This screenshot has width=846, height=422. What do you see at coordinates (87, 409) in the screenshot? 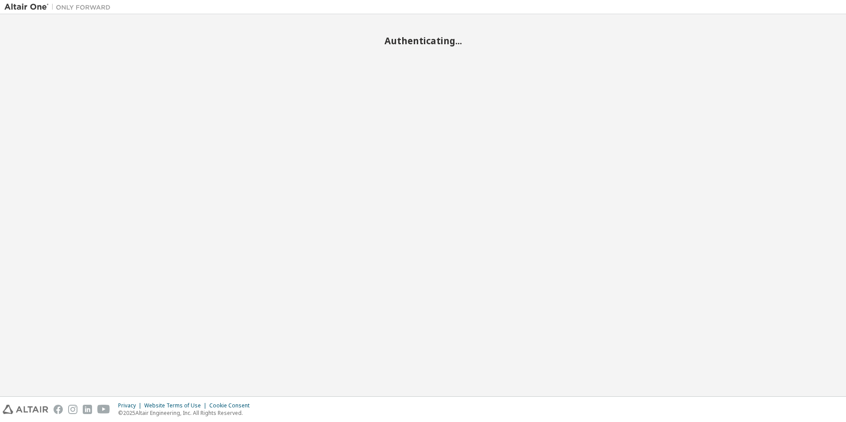
I see `img: linkedin.svg` at bounding box center [87, 409].